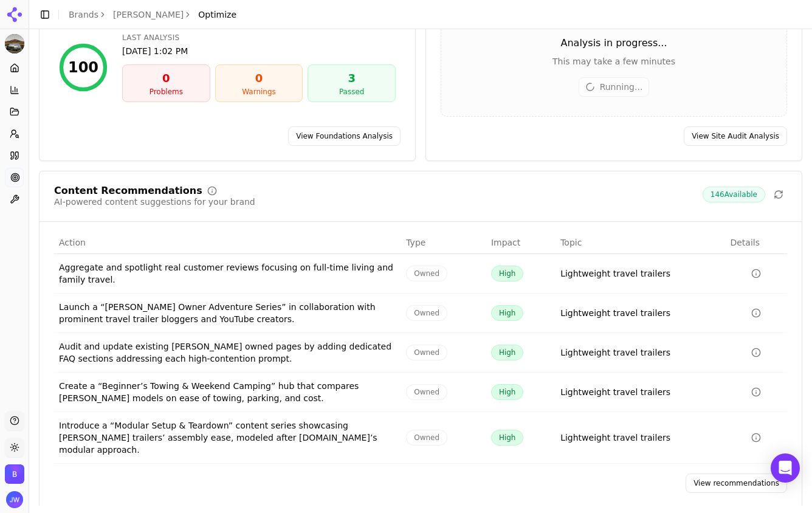 The image size is (812, 513). Describe the element at coordinates (420, 348) in the screenshot. I see `div: Data table` at that location.